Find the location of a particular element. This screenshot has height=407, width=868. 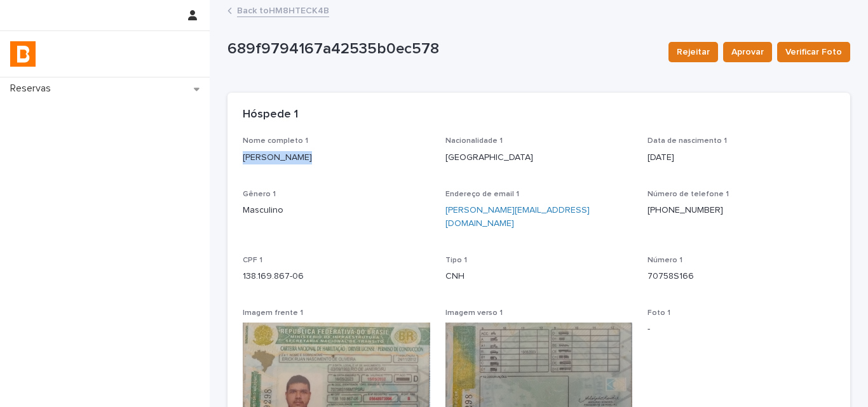

span: Data de nascimento 1 is located at coordinates (687, 141).